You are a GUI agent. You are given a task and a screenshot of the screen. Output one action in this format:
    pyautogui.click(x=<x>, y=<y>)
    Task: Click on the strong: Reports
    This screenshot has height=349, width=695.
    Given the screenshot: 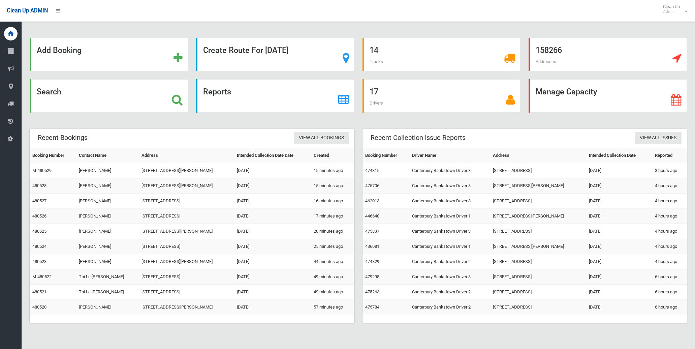 What is the action you would take?
    pyautogui.click(x=217, y=92)
    